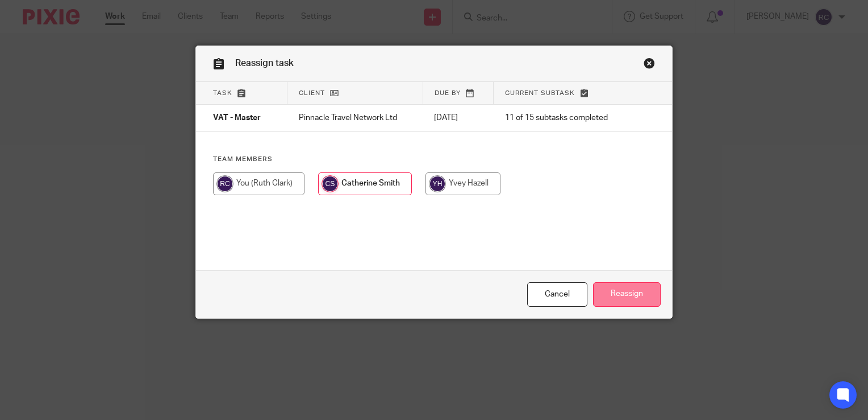 This screenshot has height=420, width=868. What do you see at coordinates (626, 294) in the screenshot?
I see `input: Reassign` at bounding box center [626, 294].